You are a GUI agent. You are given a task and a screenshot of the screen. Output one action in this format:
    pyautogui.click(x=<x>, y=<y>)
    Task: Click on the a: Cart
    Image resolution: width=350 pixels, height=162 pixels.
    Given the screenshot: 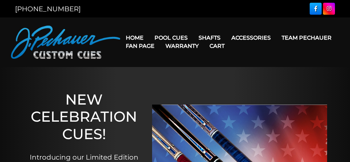 What is the action you would take?
    pyautogui.click(x=217, y=46)
    